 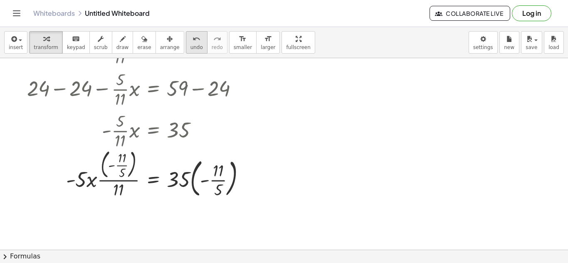 I want to click on i: keyboard, so click(x=76, y=39).